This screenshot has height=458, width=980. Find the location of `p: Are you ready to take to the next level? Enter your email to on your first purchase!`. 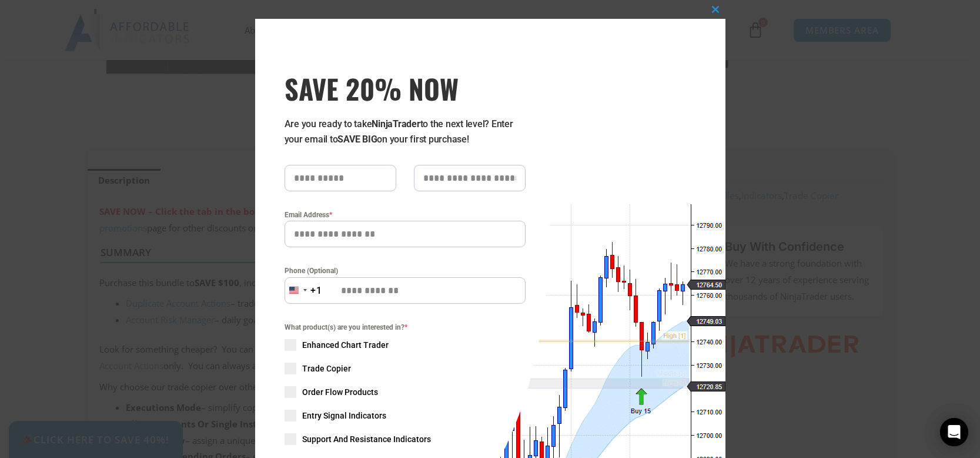

p: Are you ready to take to the next level? Enter your email to on your first purchase! is located at coordinates (405, 132).